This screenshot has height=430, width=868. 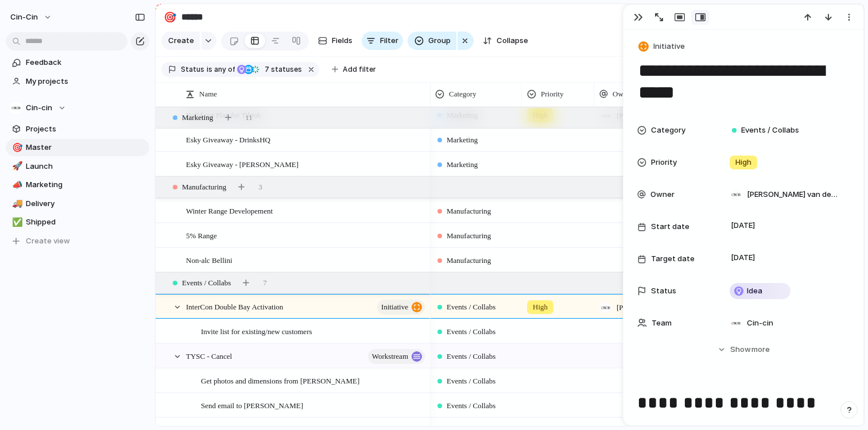 I want to click on div: 🎯Master, so click(x=78, y=147).